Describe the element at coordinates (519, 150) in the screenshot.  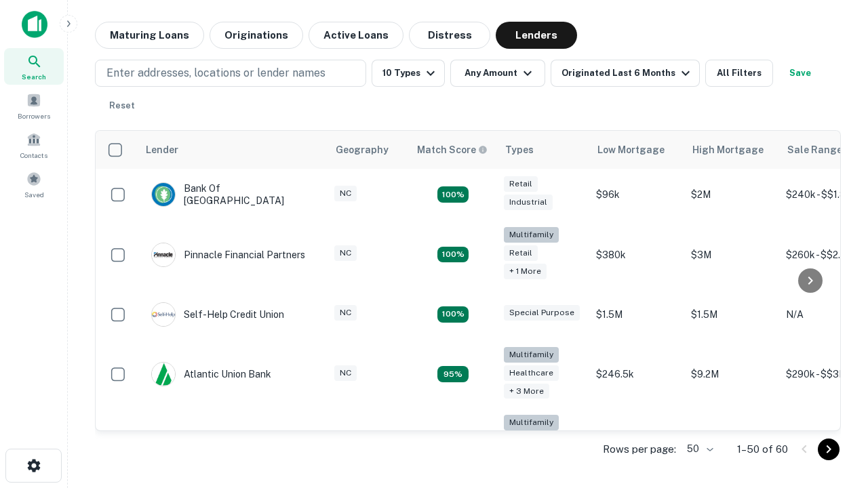
I see `div: Types` at that location.